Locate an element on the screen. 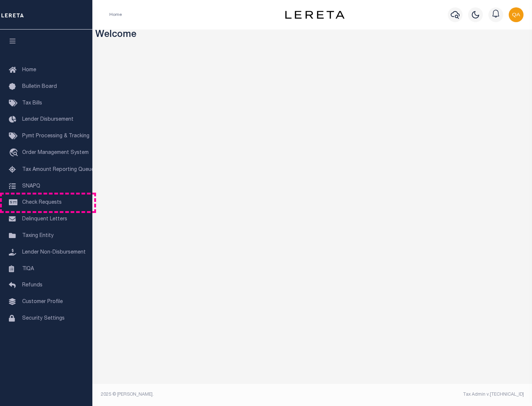  span: Customer Profile is located at coordinates (43, 302).